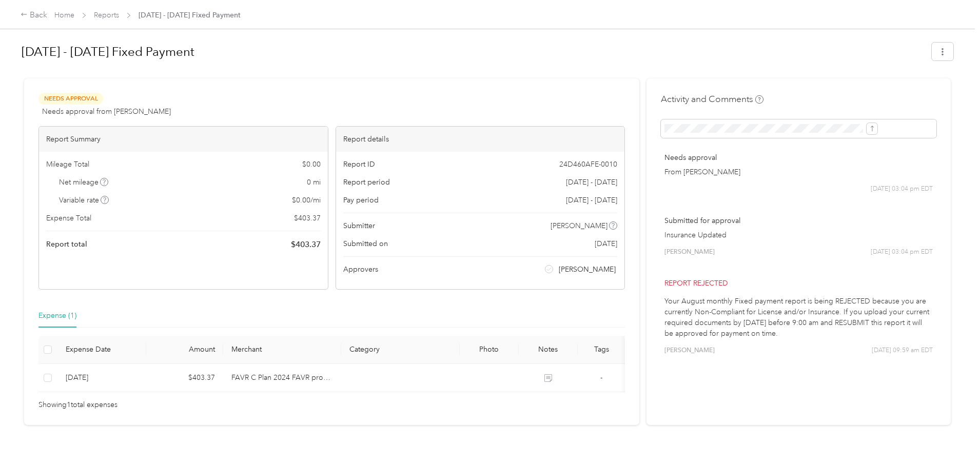 The image size is (980, 467). What do you see at coordinates (58, 316) in the screenshot?
I see `div: Expense (1)` at bounding box center [58, 316].